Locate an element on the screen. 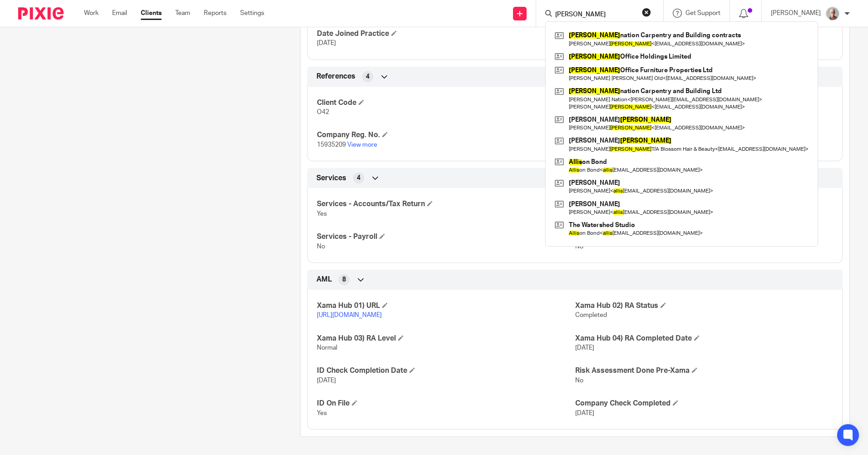  span: Completed is located at coordinates (591, 315).